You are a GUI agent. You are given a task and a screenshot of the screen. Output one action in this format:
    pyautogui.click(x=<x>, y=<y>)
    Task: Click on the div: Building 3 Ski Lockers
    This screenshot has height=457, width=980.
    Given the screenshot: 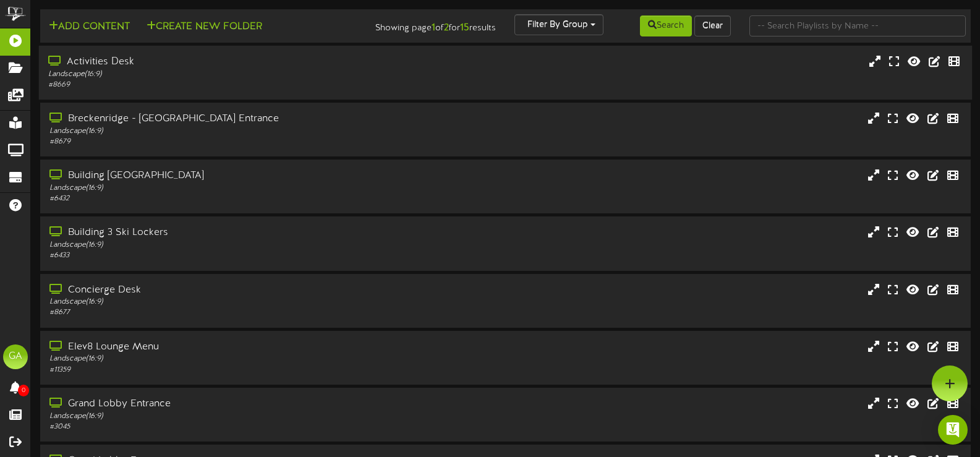 What is the action you would take?
    pyautogui.click(x=234, y=233)
    